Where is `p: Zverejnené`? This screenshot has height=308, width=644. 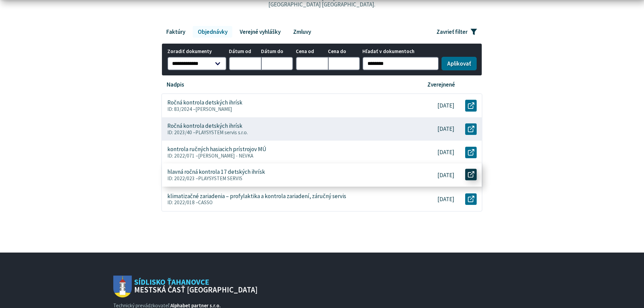 p: Zverejnené is located at coordinates (441, 84).